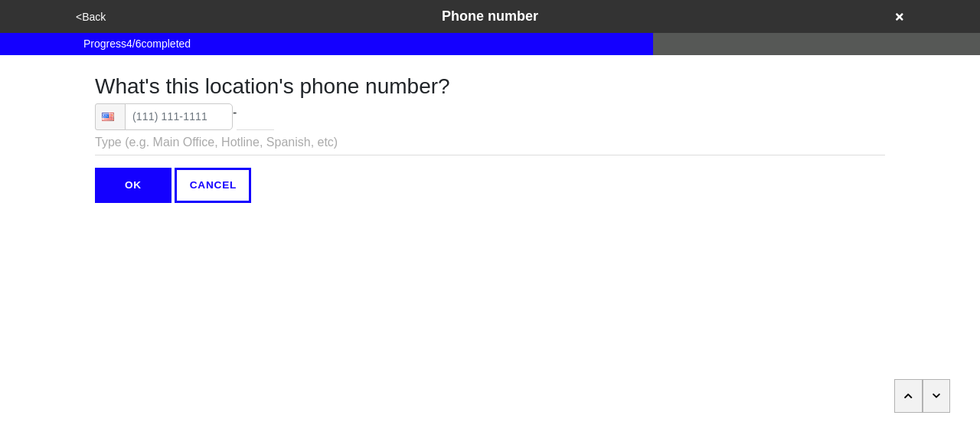 The width and height of the screenshot is (980, 422). Describe the element at coordinates (91, 17) in the screenshot. I see `button: <Back` at that location.